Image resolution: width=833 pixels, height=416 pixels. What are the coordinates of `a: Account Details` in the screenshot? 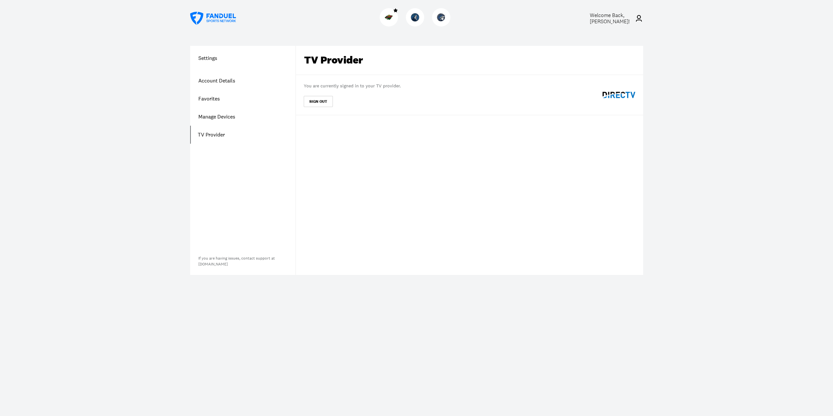 It's located at (243, 80).